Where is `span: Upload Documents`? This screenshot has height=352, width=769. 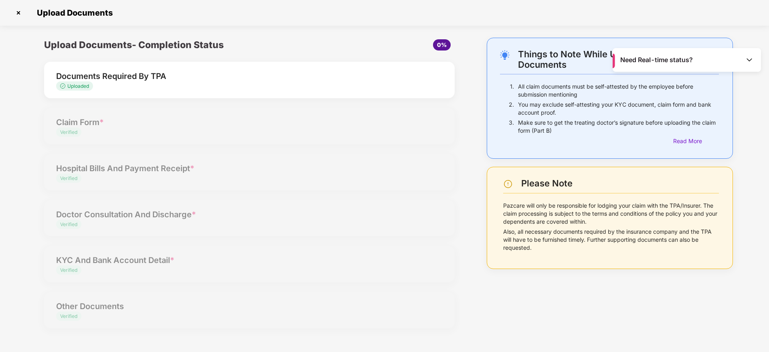
span: Upload Documents is located at coordinates (73, 13).